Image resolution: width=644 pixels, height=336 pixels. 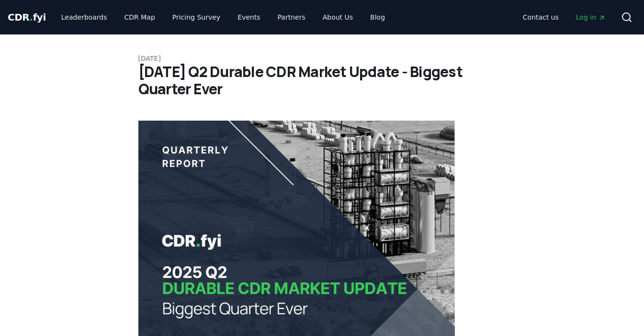 I want to click on a: About Us, so click(x=338, y=17).